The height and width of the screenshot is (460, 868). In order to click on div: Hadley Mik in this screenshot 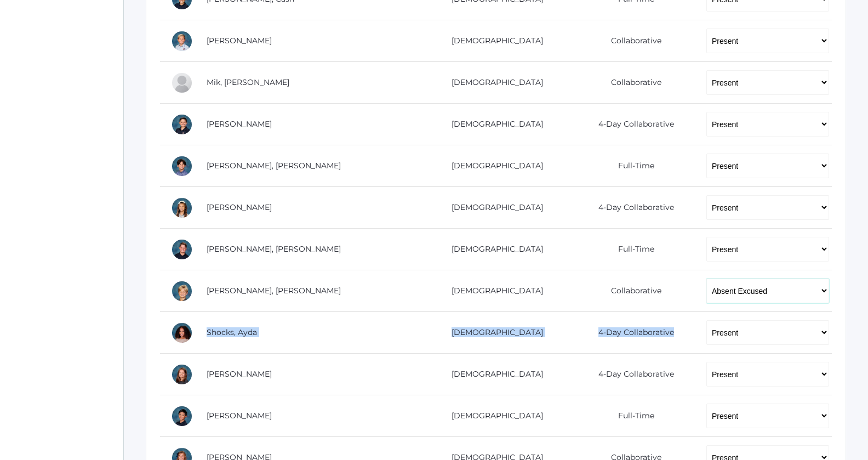, I will do `click(182, 83)`.